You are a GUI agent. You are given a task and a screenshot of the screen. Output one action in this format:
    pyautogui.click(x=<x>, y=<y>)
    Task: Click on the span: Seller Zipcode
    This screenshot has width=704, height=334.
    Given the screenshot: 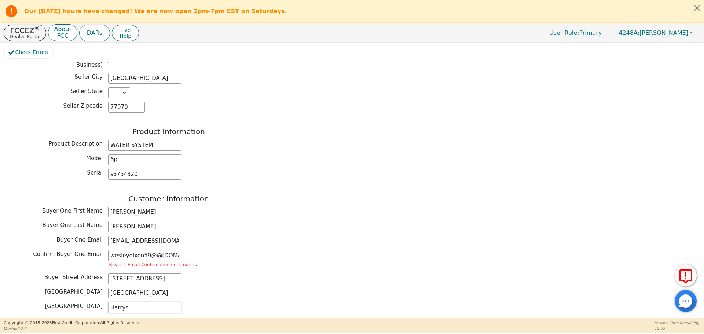 What is the action you would take?
    pyautogui.click(x=83, y=106)
    